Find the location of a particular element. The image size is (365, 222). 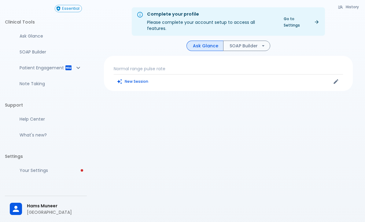

a: Get help from our support team is located at coordinates (46, 119).